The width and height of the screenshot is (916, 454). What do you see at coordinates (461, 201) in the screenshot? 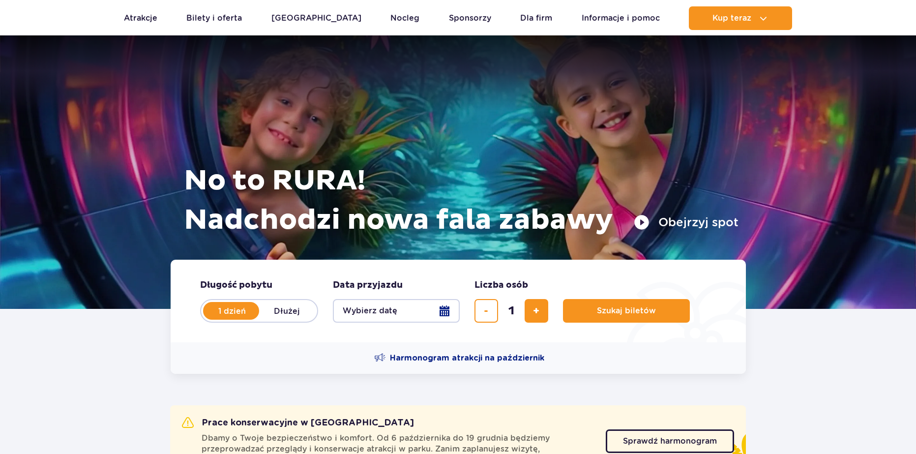
I see `h1: No to RURA! Nadchodzi nowa fala zabawy` at bounding box center [461, 201].